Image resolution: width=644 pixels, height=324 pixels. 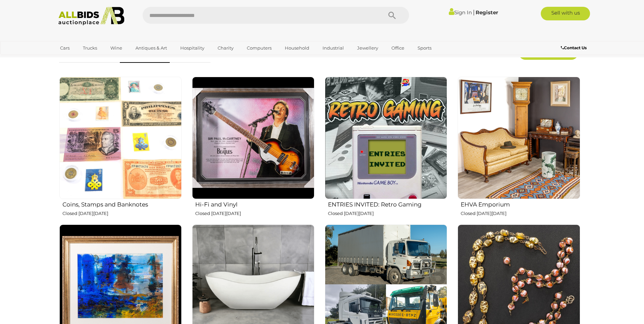 What do you see at coordinates (518, 138) in the screenshot?
I see `img: EHVA Emporium` at bounding box center [518, 138].